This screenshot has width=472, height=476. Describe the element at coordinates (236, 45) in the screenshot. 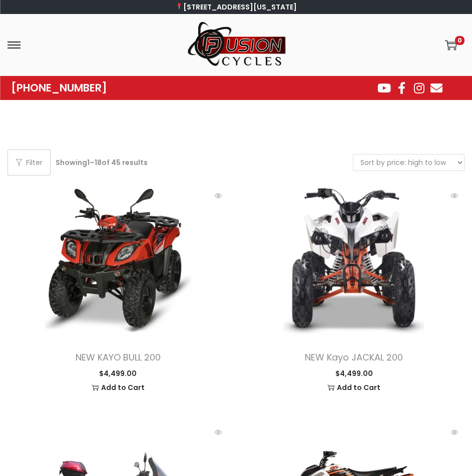

I see `img: Woostify mobile logo` at that location.